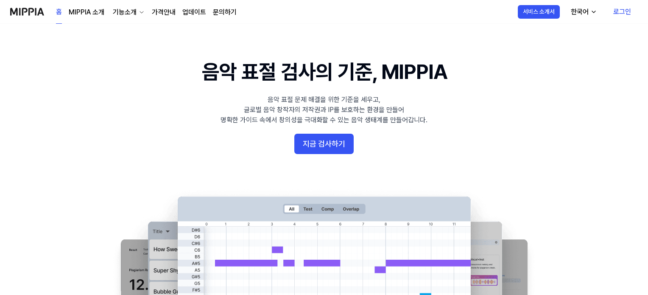  What do you see at coordinates (125, 12) in the screenshot?
I see `div: 기능소개` at bounding box center [125, 12].